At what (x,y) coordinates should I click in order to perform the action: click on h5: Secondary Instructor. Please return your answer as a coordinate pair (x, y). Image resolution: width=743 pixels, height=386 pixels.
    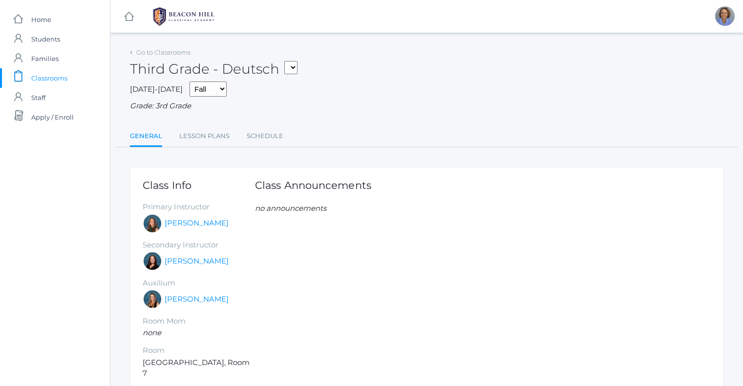
    Looking at the image, I should click on (199, 245).